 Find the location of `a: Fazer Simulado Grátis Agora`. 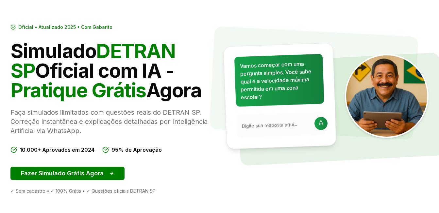

a: Fazer Simulado Grátis Agora is located at coordinates (67, 173).